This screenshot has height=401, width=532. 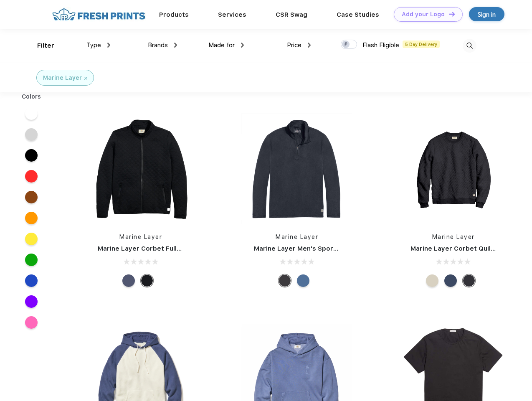 What do you see at coordinates (174, 15) in the screenshot?
I see `a: Products` at bounding box center [174, 15].